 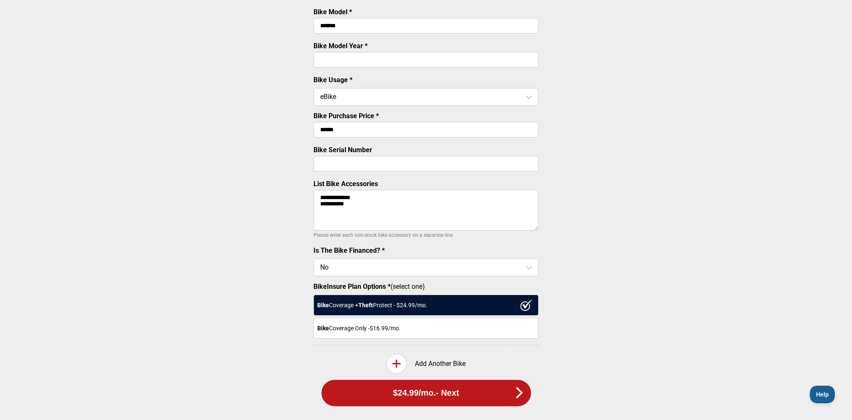 What do you see at coordinates (333, 80) in the screenshot?
I see `label: Bike Usage *` at bounding box center [333, 80].